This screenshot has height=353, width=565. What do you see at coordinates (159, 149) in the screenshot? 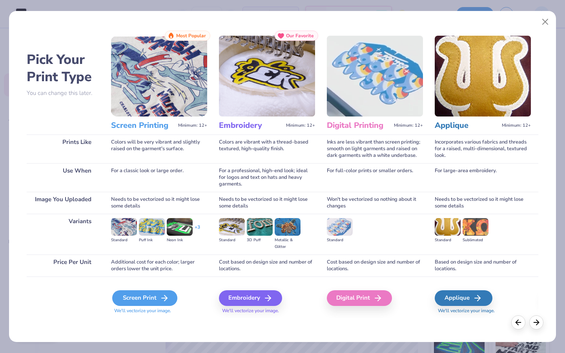
I see `div: Colors will be very vibrant and slightly raised on the garment's surface.` at bounding box center [159, 149].